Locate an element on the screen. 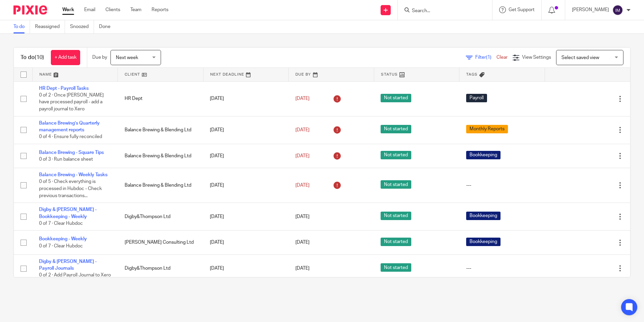  span: Payroll is located at coordinates (477, 98).